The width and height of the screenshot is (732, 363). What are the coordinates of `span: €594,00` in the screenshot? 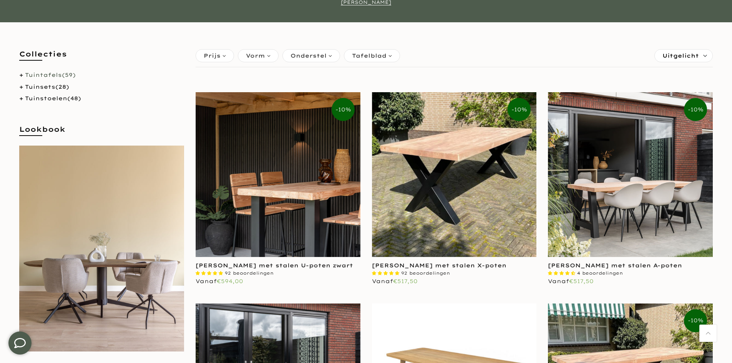 It's located at (230, 281).